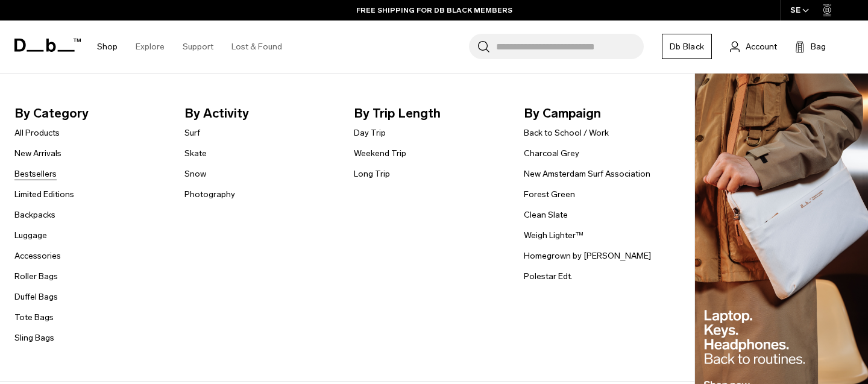 This screenshot has width=868, height=384. What do you see at coordinates (38, 153) in the screenshot?
I see `a: New Arrivals` at bounding box center [38, 153].